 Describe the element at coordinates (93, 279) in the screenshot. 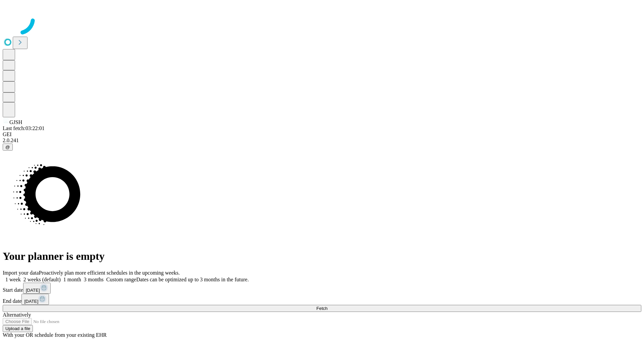

I see `span: 3 months` at that location.